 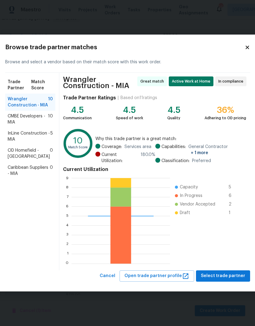 I want to click on span: Services area, so click(x=138, y=147).